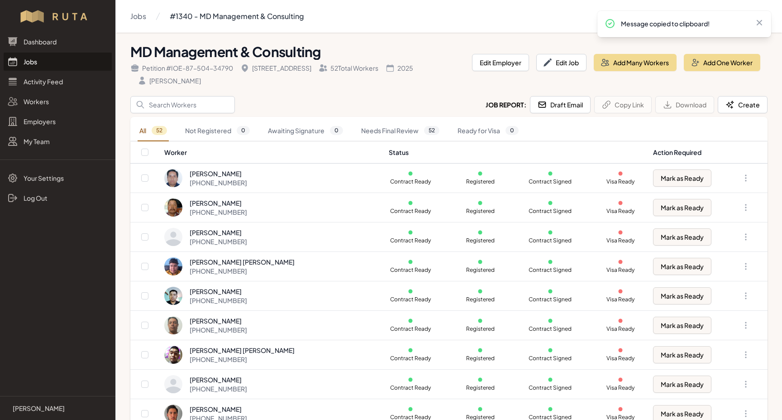 The height and width of the screenshot is (420, 782). I want to click on img: Workflow, so click(57, 16).